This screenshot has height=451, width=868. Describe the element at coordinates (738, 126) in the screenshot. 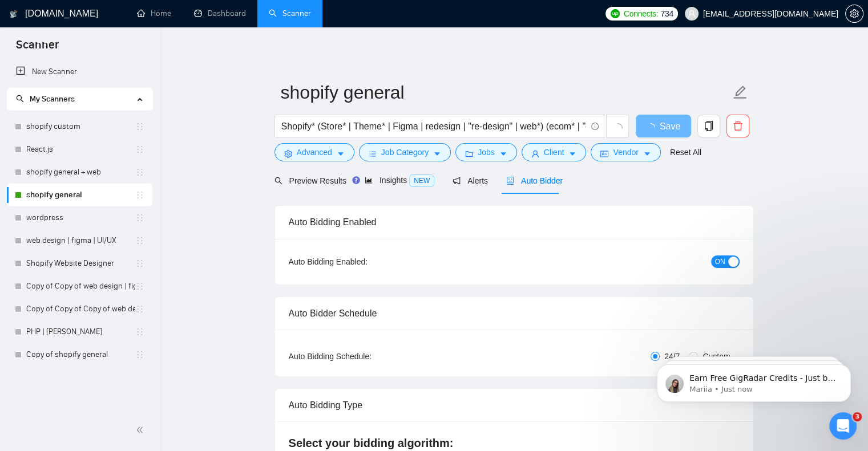

I see `button: delete` at that location.